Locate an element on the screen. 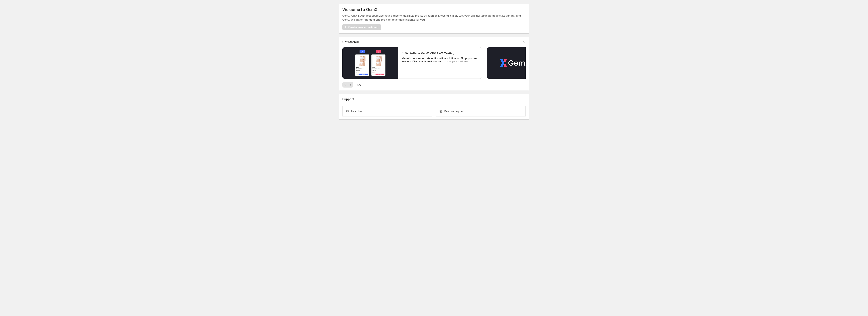  h5: Welcome to GemX is located at coordinates (360, 9).